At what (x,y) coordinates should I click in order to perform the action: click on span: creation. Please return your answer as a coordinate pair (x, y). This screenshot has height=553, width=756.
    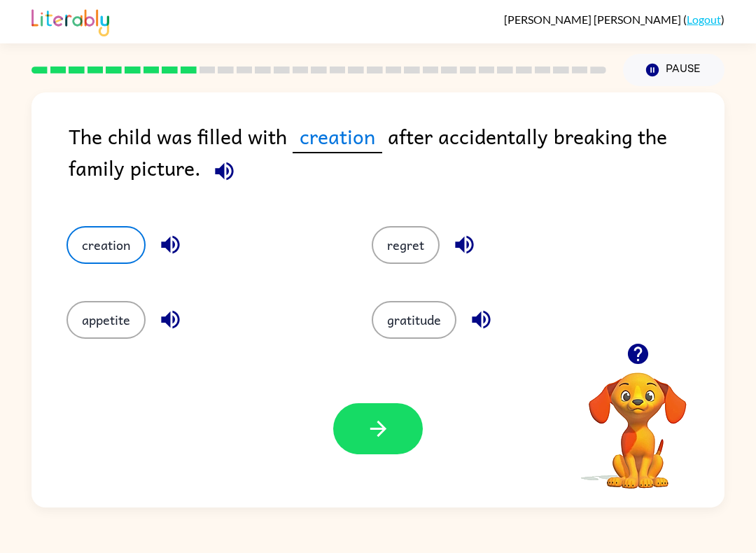
    Looking at the image, I should click on (338, 137).